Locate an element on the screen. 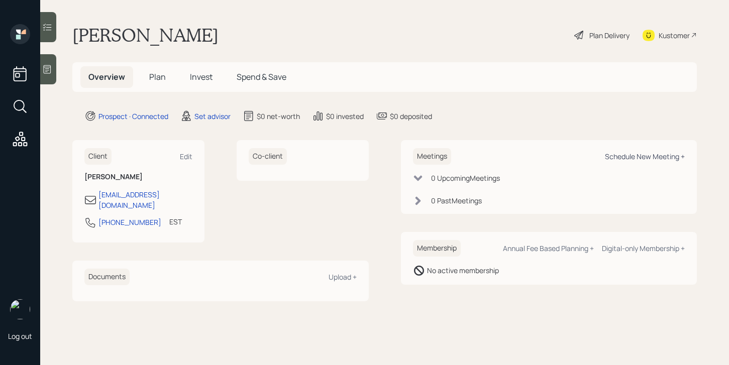 The width and height of the screenshot is (729, 365). div: 0 Past Meeting s is located at coordinates (456, 200).